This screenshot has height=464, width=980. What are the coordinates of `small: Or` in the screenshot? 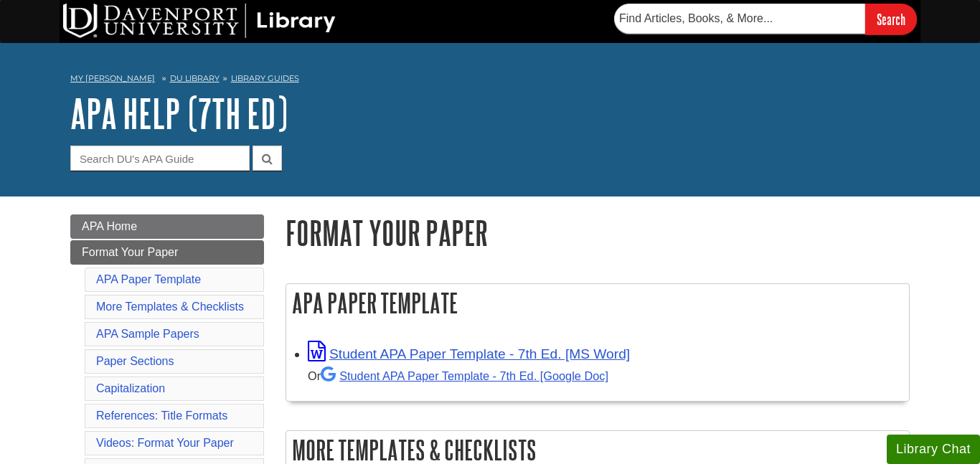 It's located at (458, 376).